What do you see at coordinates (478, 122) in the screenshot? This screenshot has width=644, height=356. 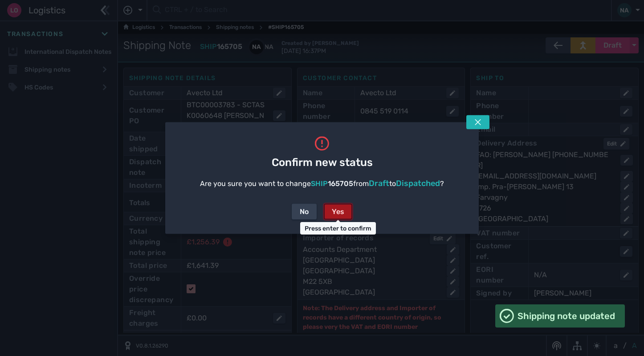 I see `button: Tap escape key to close` at bounding box center [478, 122].